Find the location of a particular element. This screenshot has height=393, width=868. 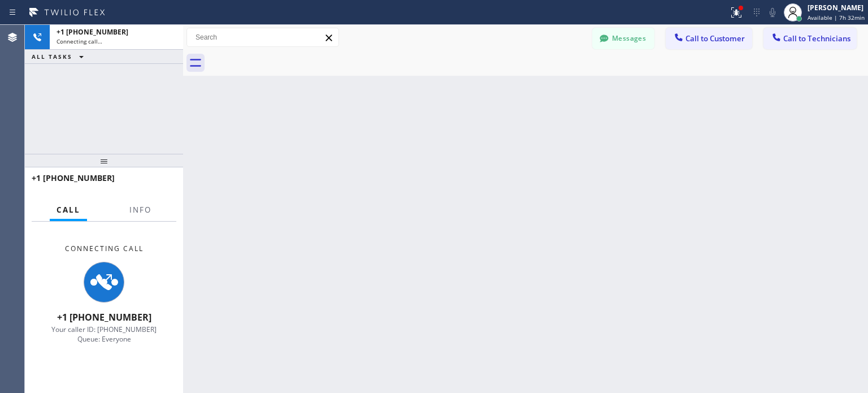

button: ALL TASKS is located at coordinates (60, 57).